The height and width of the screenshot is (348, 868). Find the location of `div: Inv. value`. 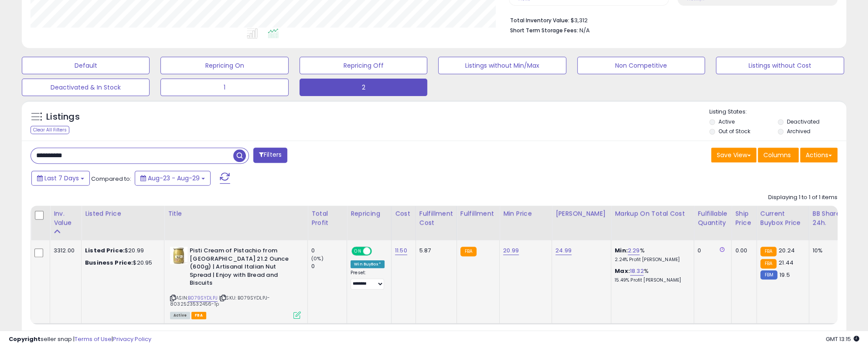

div: Inv. value is located at coordinates (65, 218).